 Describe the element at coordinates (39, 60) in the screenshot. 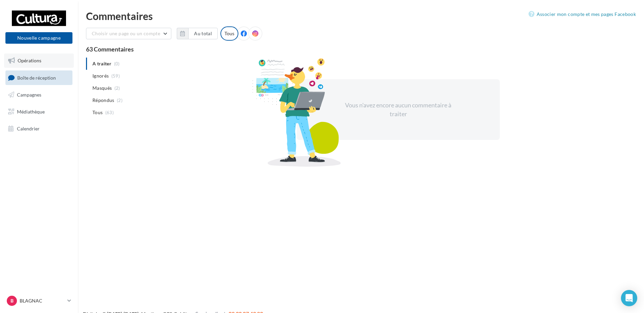

I see `a: Opérations` at that location.